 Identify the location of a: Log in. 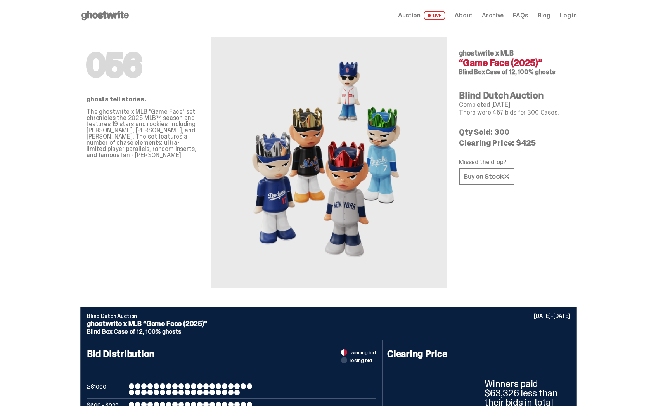
(569, 16).